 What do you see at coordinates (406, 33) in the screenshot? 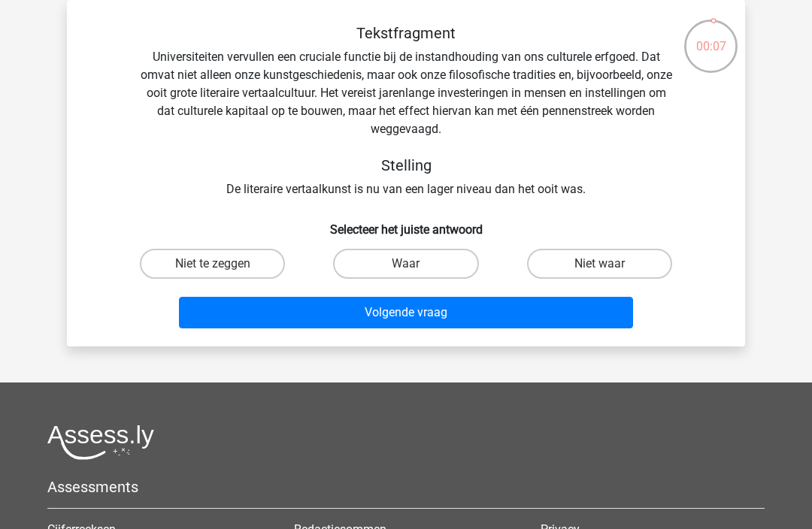
I see `h5: Tekstfragment` at bounding box center [406, 33].